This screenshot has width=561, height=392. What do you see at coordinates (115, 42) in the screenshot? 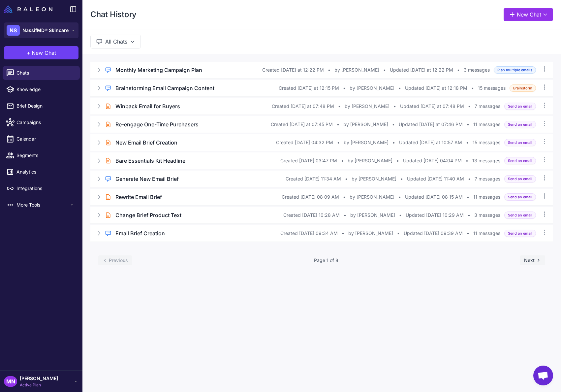
I see `button: All Chats` at bounding box center [115, 42].